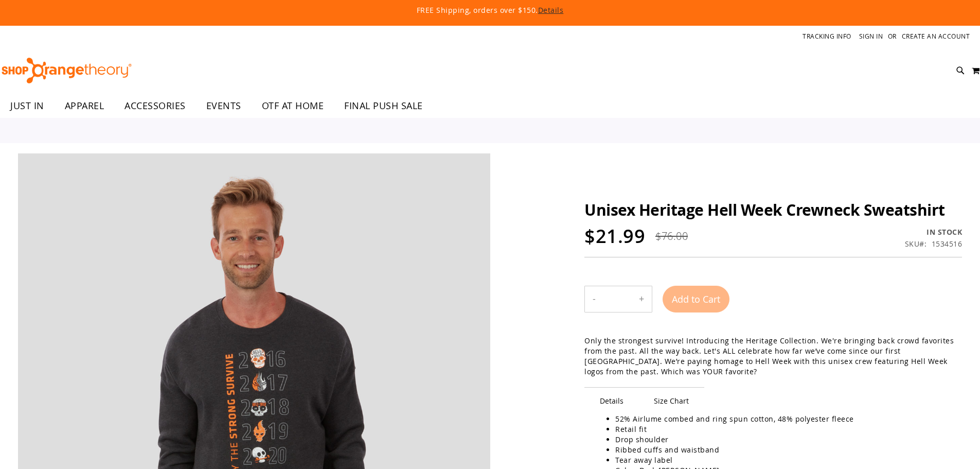  What do you see at coordinates (383, 106) in the screenshot?
I see `a: FINAL PUSH SALE` at bounding box center [383, 106].